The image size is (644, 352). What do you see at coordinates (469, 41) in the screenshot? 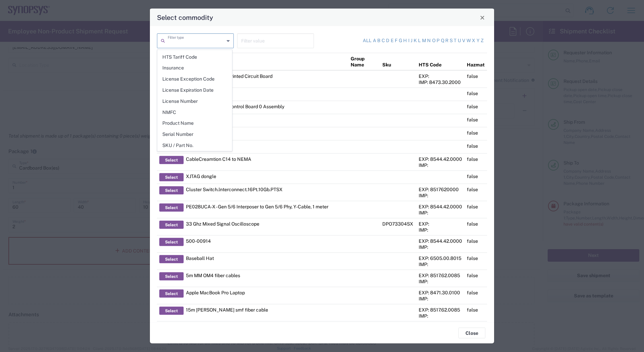
I see `a: w` at bounding box center [469, 41].